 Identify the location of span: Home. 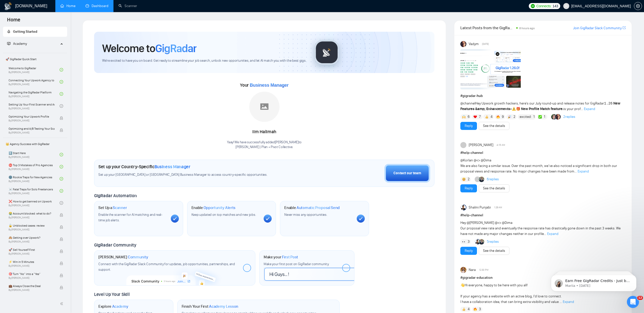
(14, 21).